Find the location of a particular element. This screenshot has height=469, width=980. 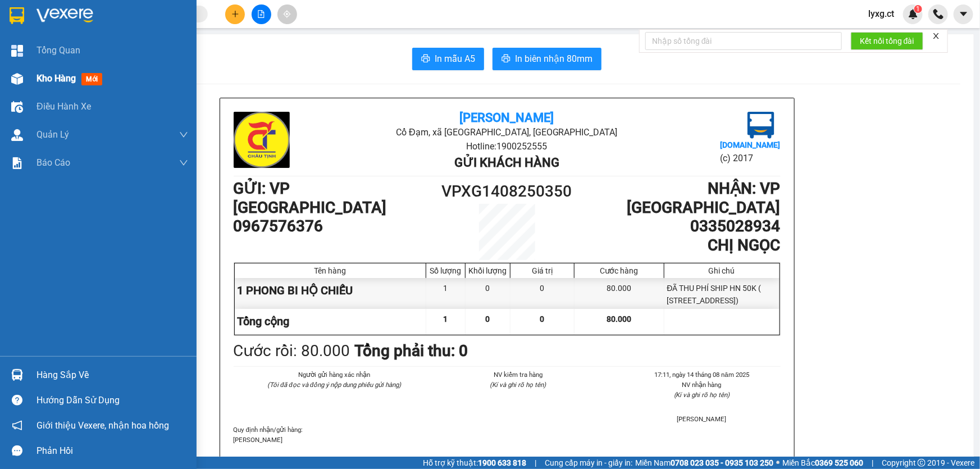

button: printerIn mẫu A5 is located at coordinates (448, 59).